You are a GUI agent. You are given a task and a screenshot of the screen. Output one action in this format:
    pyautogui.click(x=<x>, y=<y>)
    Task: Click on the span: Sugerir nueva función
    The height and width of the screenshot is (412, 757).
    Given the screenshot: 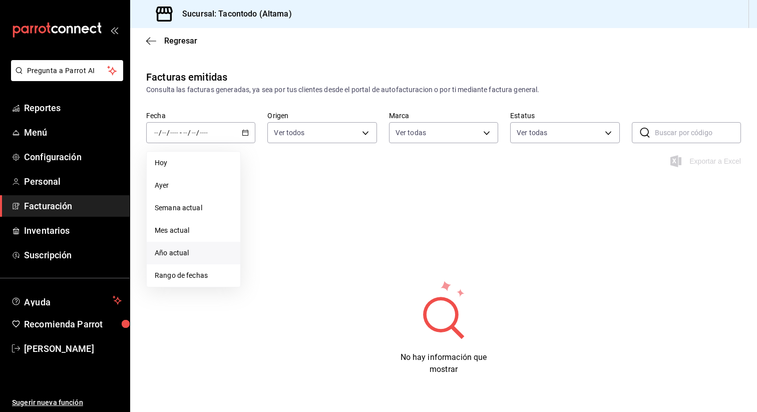 What is the action you would take?
    pyautogui.click(x=67, y=403)
    